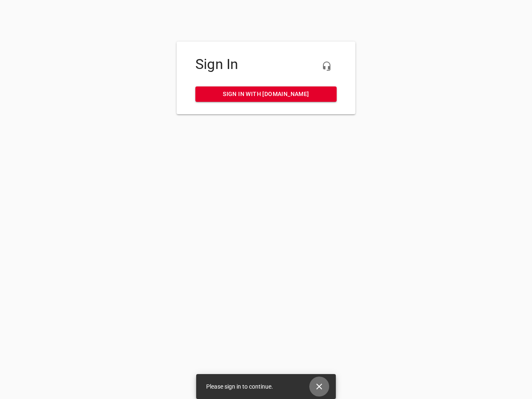  I want to click on button: Live Chat, so click(327, 66).